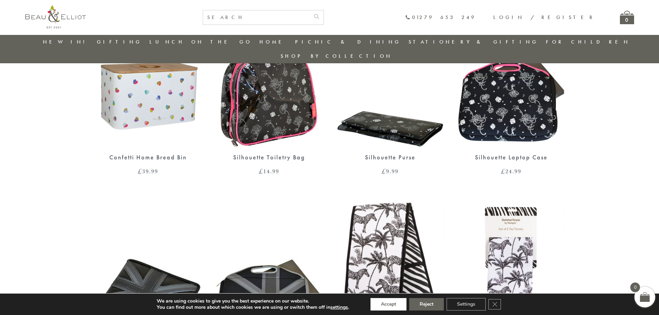  What do you see at coordinates (511, 91) in the screenshot?
I see `a: Silhouette Laptop Case Silhouette Laptop Case £24.99` at bounding box center [511, 91].